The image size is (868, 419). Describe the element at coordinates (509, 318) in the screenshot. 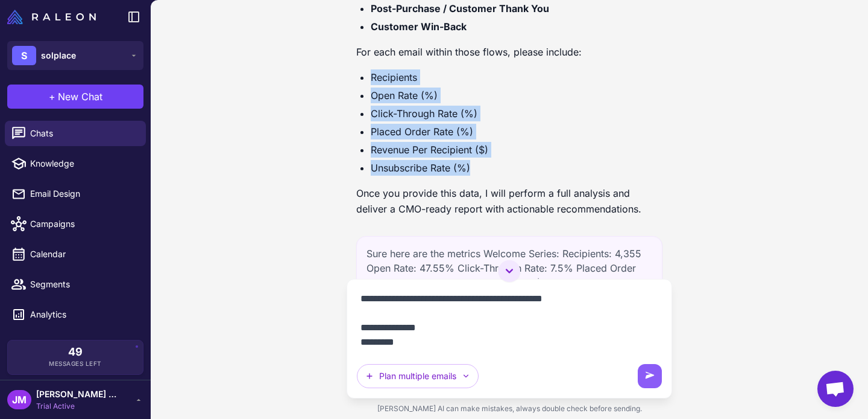

I see `div: Sure here are the metrics Welcome Series: Recipients: 4,355 Open Rate: 47.55% Click-Through Rate:...` at that location.